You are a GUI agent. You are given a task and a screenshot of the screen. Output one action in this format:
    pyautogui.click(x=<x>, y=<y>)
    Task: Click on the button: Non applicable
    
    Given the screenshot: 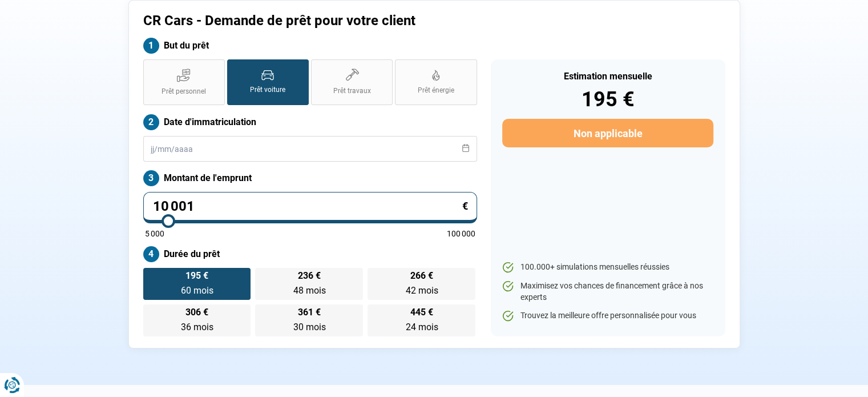 What is the action you would take?
    pyautogui.click(x=607, y=133)
    